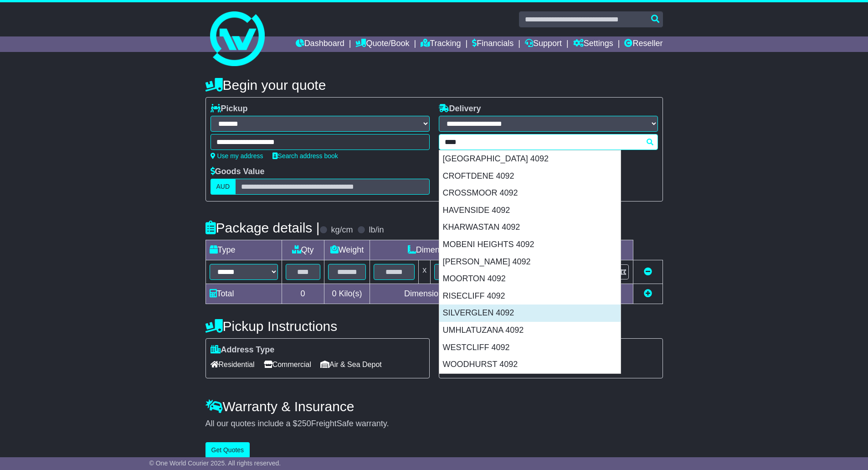 The height and width of the screenshot is (470, 868). Describe the element at coordinates (455, 250) in the screenshot. I see `td: Dimensions (L x W x H)` at that location.